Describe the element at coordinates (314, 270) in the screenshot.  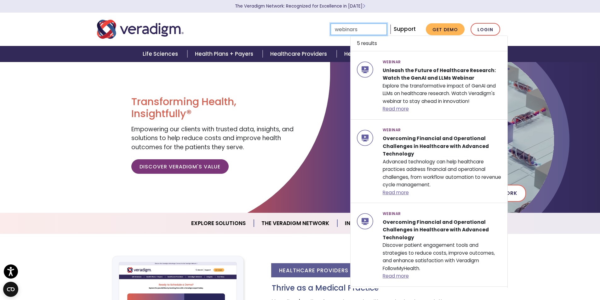
I see `li: Healthcare Providers` at that location.